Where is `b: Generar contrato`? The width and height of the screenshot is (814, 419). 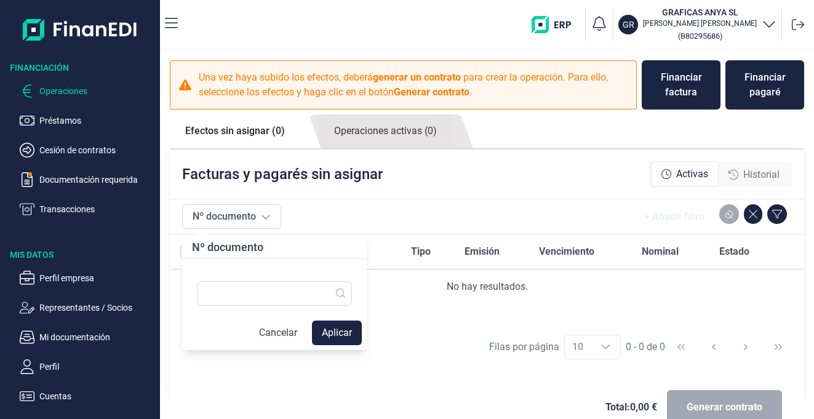 b: Generar contrato is located at coordinates (432, 92).